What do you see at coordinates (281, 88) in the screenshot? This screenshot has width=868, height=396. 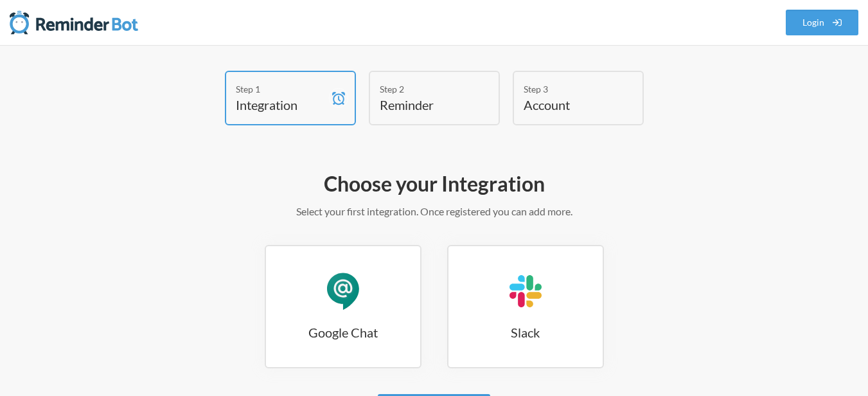 I see `div: Step 1` at bounding box center [281, 88].